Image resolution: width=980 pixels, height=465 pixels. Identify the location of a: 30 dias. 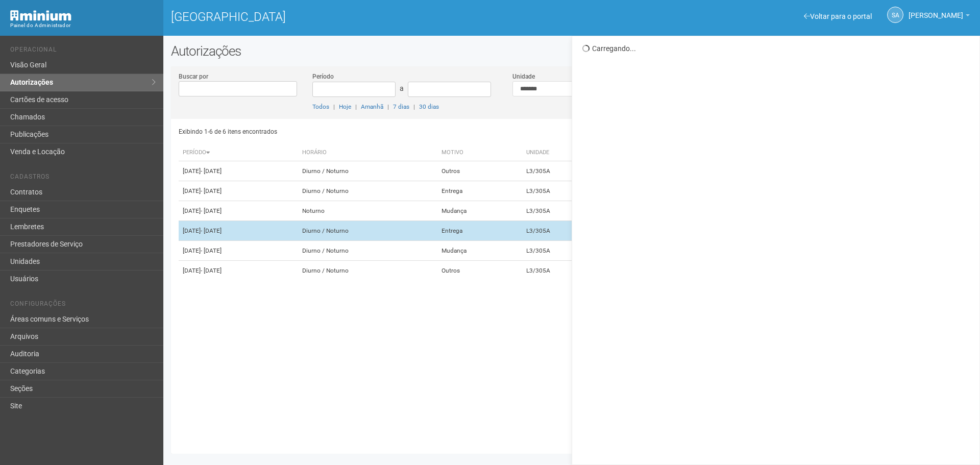
(429, 106).